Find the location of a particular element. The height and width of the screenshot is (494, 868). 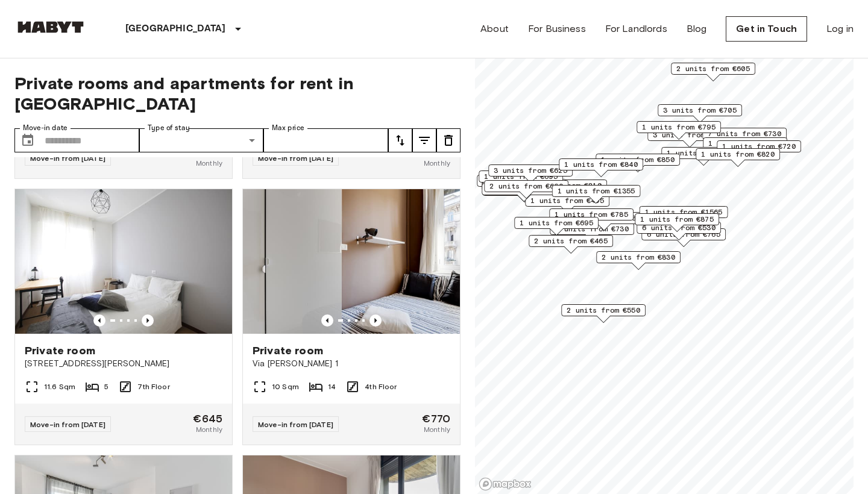

img: Habyt is located at coordinates (51, 27).